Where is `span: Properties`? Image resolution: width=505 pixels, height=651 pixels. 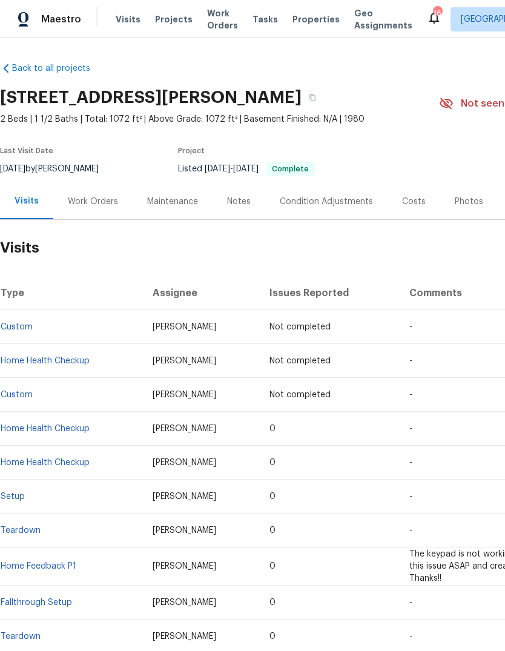
span: Properties is located at coordinates (316, 19).